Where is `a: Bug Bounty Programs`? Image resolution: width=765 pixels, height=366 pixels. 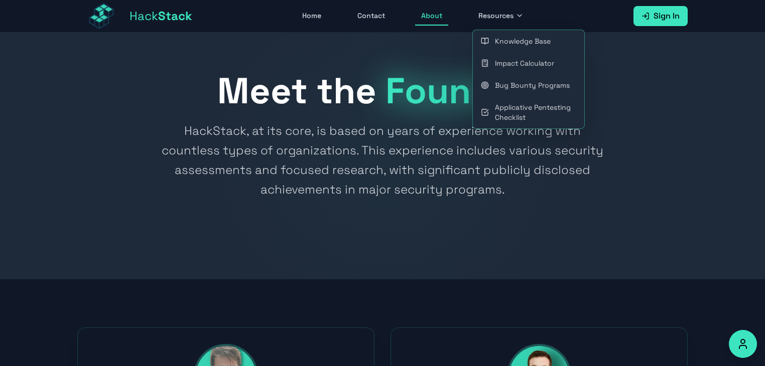
a: Bug Bounty Programs is located at coordinates (528, 85).